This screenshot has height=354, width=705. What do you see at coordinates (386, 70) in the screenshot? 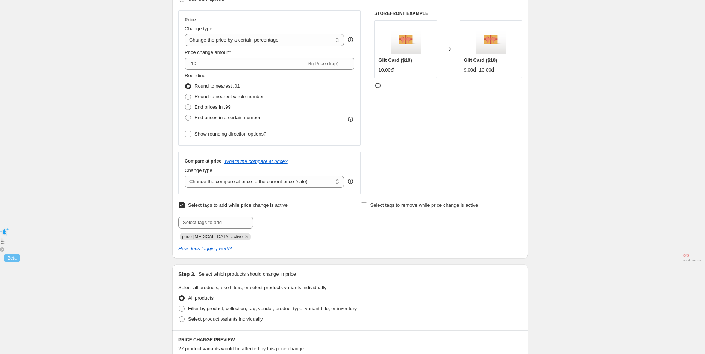
I see `div: 10.00₫` at bounding box center [386, 70].